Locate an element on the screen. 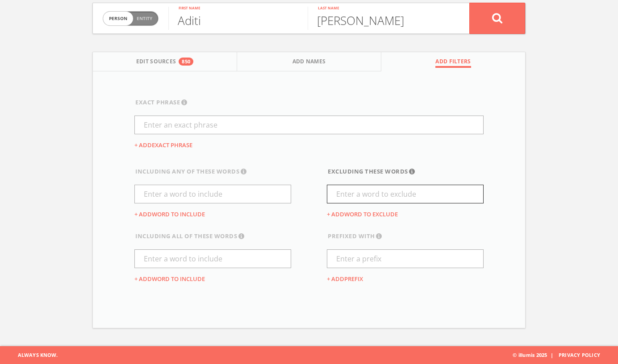 This screenshot has height=364, width=618. span: Edit Sources is located at coordinates (156, 62).